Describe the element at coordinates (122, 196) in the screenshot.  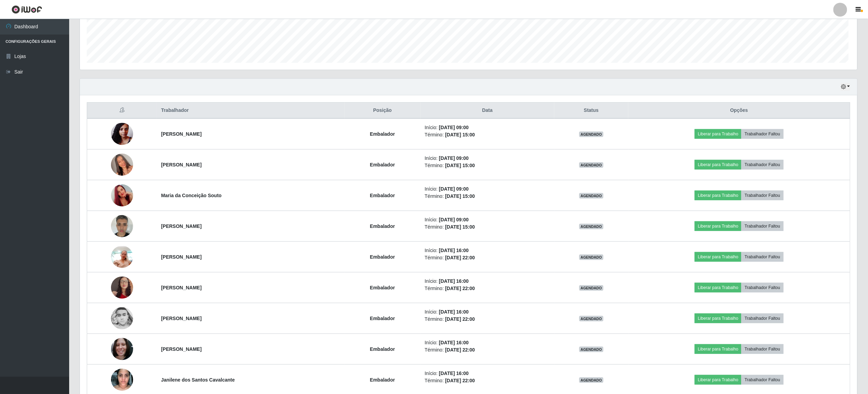
I see `img: 1746815738665.jpeg` at that location.